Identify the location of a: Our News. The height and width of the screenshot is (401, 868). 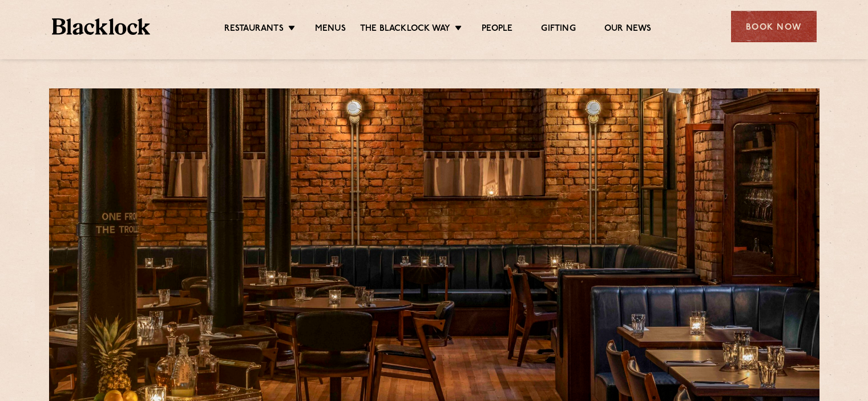
(628, 30).